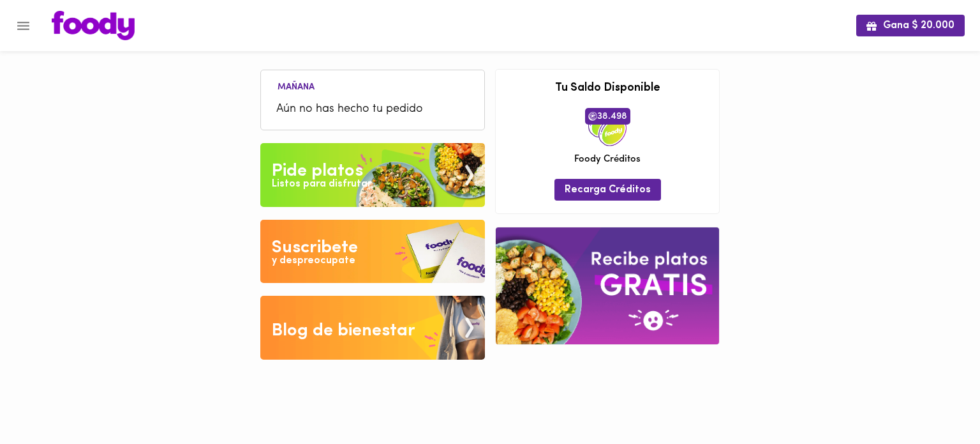  What do you see at coordinates (607, 127) in the screenshot?
I see `img: credits-package.png` at bounding box center [607, 127].